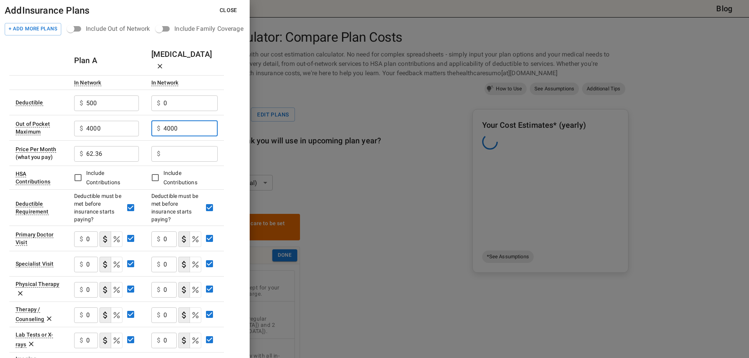  I want to click on button: Close, so click(228, 10).